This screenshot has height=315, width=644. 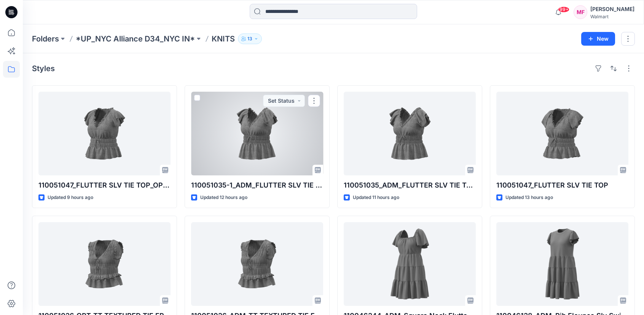 I want to click on p: 110051035_ADM_FLUTTER SLV TIE TOP, so click(x=410, y=185).